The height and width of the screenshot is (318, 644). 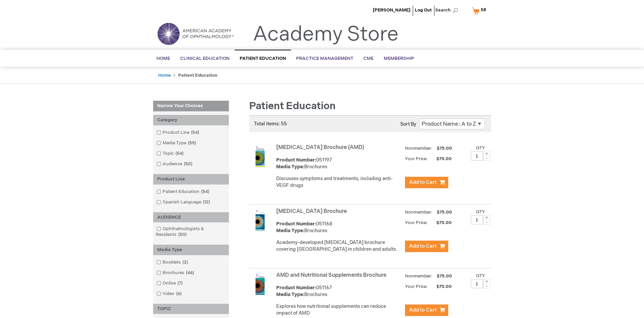 I want to click on a: Video6, so click(x=170, y=293).